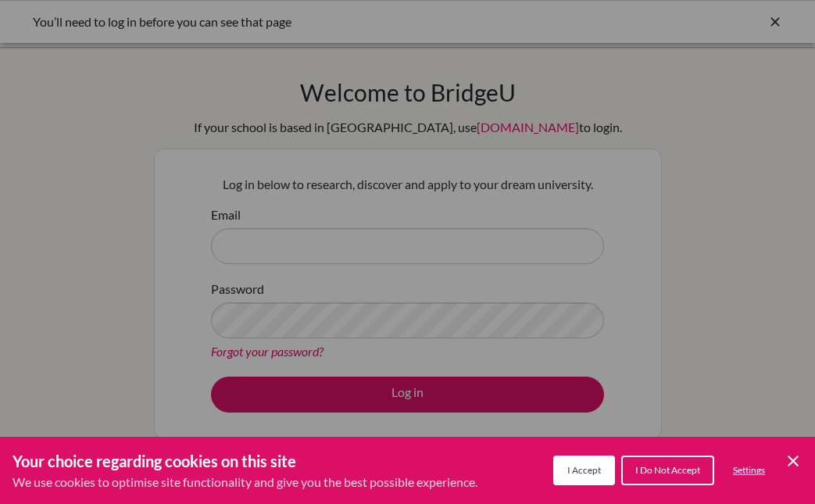 This screenshot has width=815, height=504. I want to click on button: I Do Not Accept, so click(667, 470).